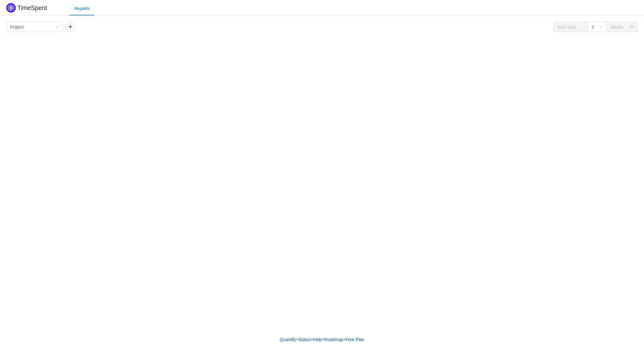  Describe the element at coordinates (593, 27) in the screenshot. I see `div: 3` at that location.